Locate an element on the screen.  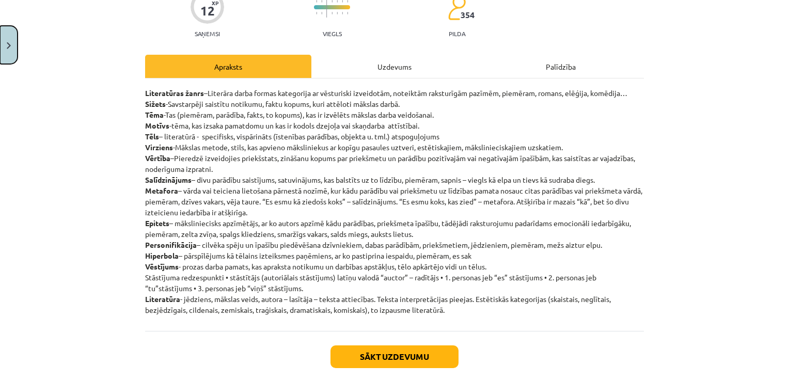
button: Sākt uzdevumu is located at coordinates (394, 357).